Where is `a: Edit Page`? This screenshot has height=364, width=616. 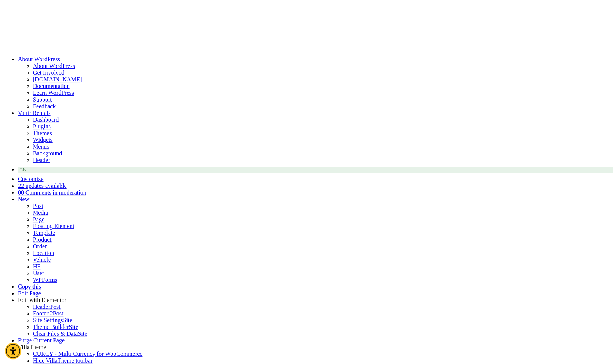
a: Edit Page is located at coordinates (29, 293).